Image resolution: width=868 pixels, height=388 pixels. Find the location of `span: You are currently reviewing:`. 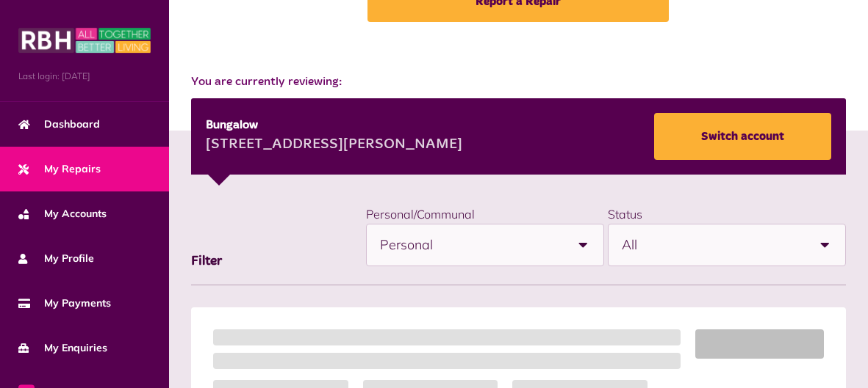

span: You are currently reviewing: is located at coordinates (518, 82).